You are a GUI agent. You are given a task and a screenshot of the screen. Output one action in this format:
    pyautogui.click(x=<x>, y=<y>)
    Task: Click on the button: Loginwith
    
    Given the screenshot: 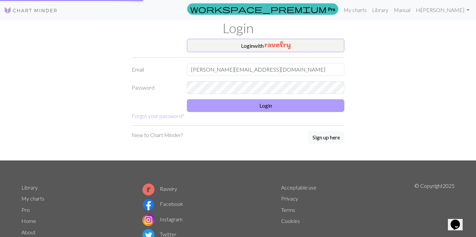 What is the action you would take?
    pyautogui.click(x=266, y=45)
    